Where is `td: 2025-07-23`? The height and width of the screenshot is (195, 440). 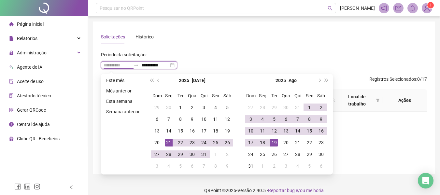
td: 2025-07-23 is located at coordinates (192, 143).